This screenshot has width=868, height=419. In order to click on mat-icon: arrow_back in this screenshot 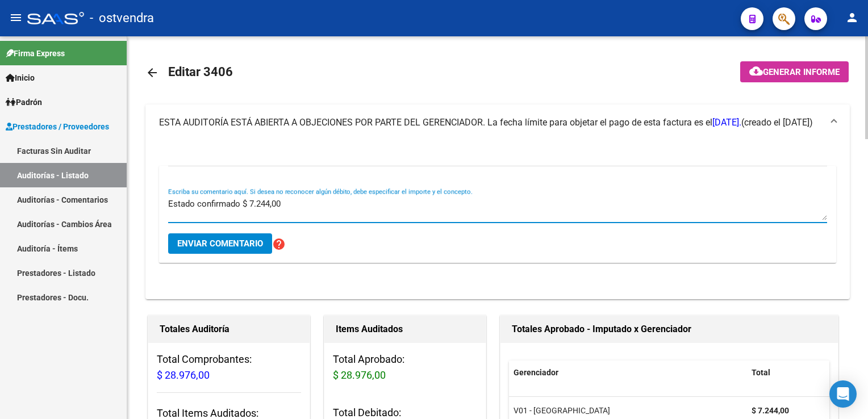, I will do `click(152, 73)`.